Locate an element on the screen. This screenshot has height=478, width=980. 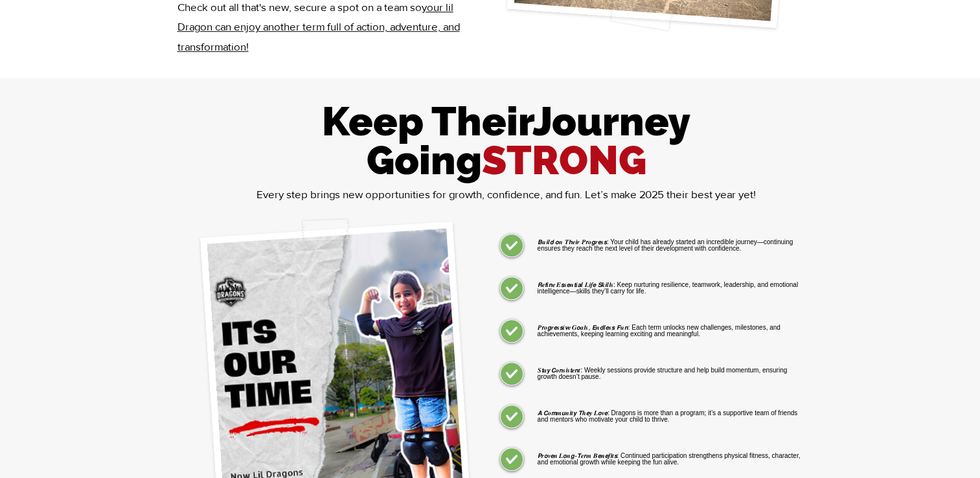
span: 𝑺𝙩𝒂𝙮 𝘾𝒐𝙣𝒔𝙞𝒔𝙩𝒆𝙣𝒕: Weekly sessions provide structure and help build momentum, ensuring growth doesn... is located at coordinates (663, 373).